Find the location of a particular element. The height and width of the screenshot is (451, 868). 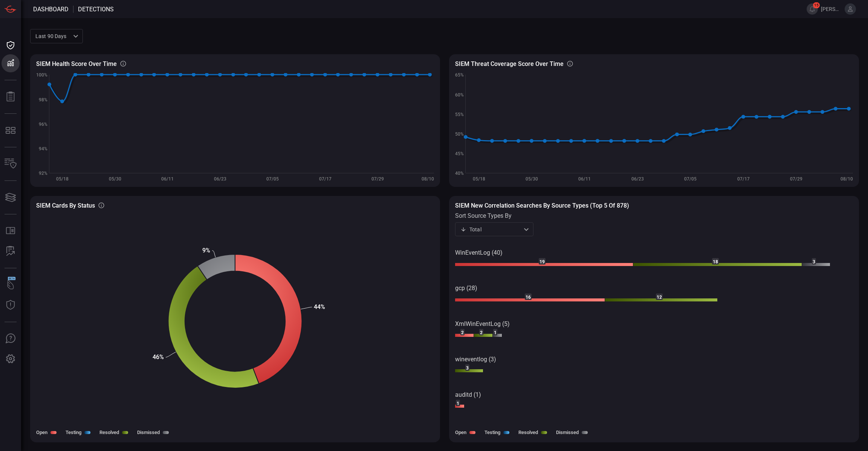

text: 46% is located at coordinates (158, 357).